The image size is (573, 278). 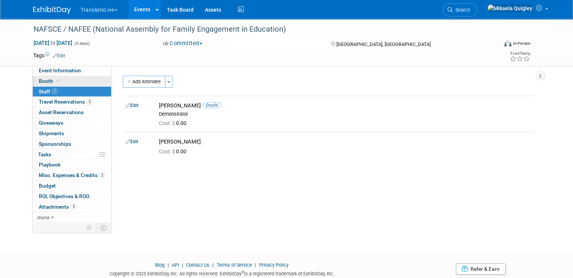 What do you see at coordinates (183, 43) in the screenshot?
I see `button: Committed` at bounding box center [183, 43].